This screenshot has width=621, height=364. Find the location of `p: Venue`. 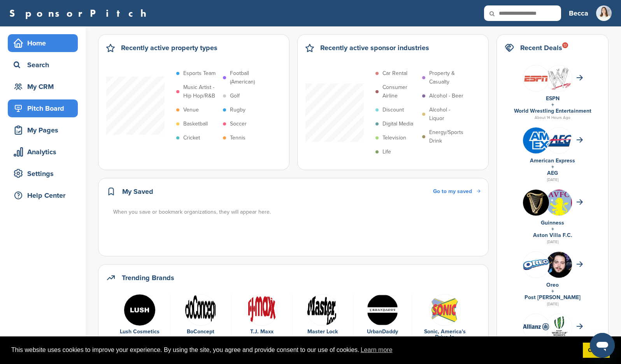

p: Venue is located at coordinates (191, 110).